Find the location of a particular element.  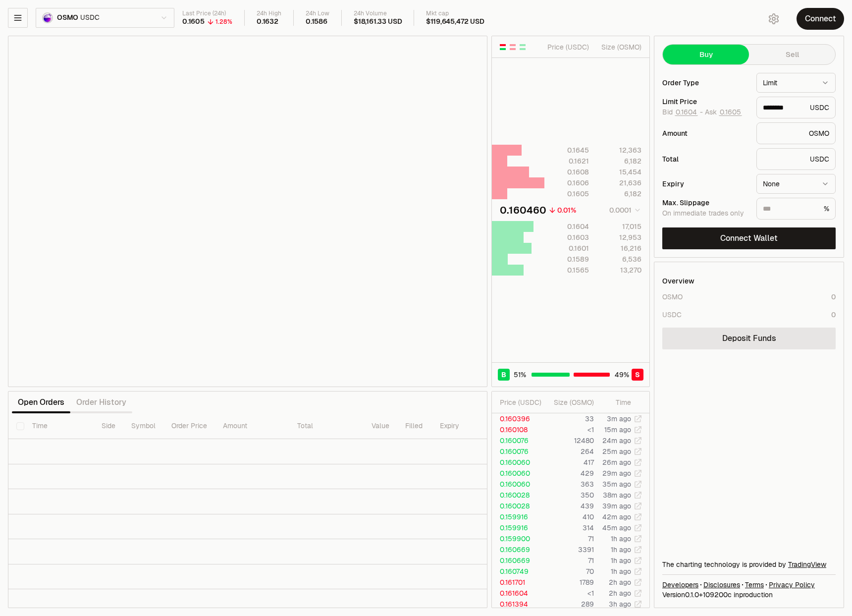

button: Limit is located at coordinates (796, 82).